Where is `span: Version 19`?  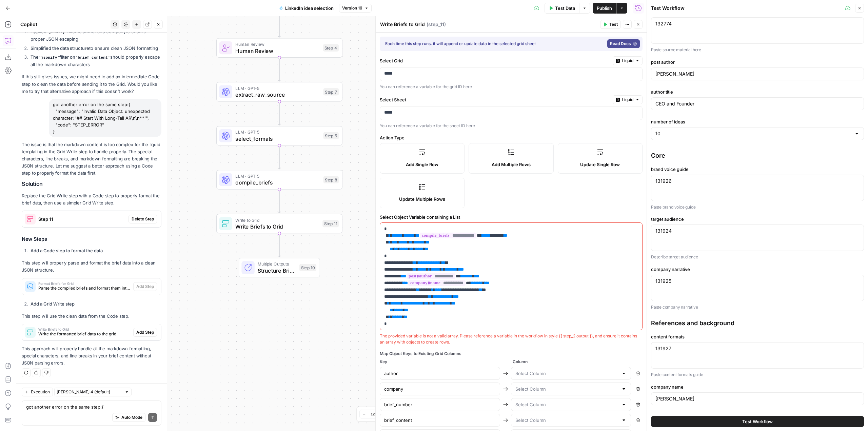
span: Version 19 is located at coordinates (352, 8).